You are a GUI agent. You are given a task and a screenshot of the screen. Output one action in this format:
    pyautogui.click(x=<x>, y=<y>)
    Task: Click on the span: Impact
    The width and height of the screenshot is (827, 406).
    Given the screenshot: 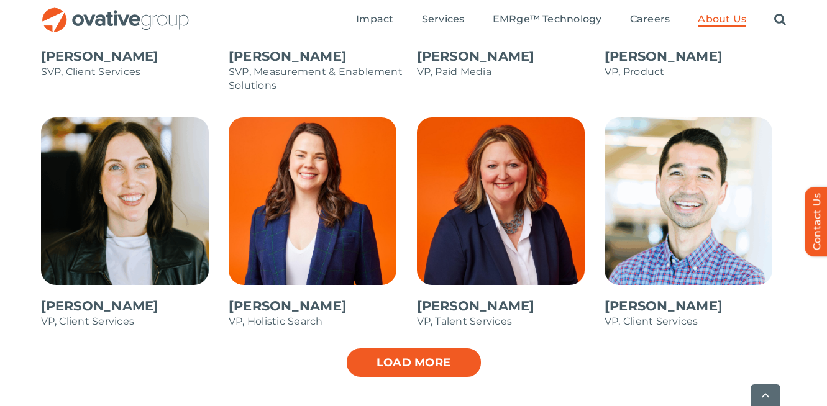 What is the action you would take?
    pyautogui.click(x=375, y=19)
    